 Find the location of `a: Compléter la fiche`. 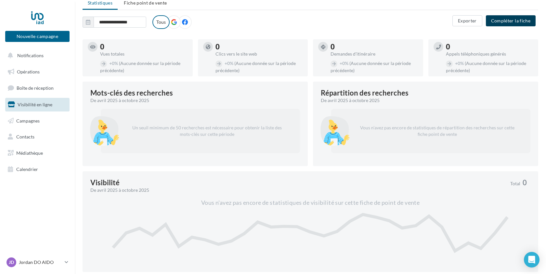

a: Compléter la fiche is located at coordinates (511, 20).